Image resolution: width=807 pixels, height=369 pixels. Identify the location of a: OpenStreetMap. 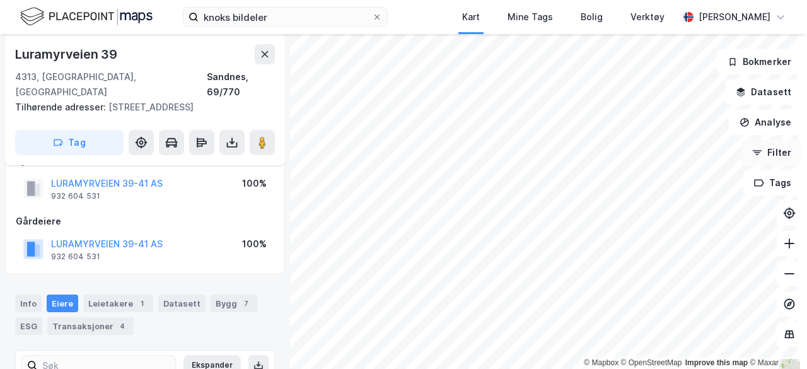
(652, 363).